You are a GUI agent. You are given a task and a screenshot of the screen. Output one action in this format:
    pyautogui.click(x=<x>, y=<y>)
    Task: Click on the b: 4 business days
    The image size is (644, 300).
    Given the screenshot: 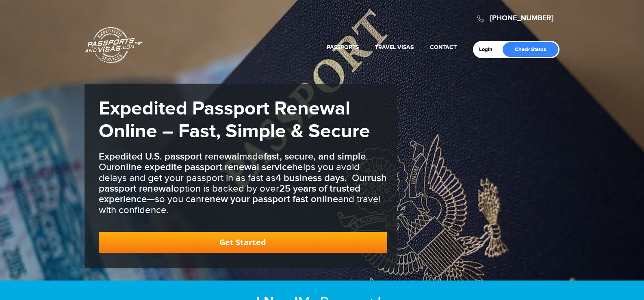 What is the action you would take?
    pyautogui.click(x=310, y=178)
    